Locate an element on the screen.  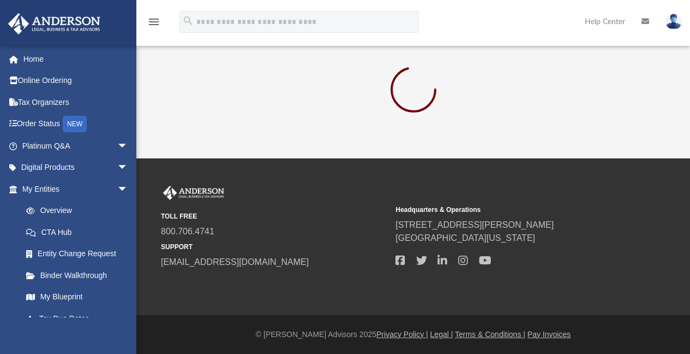
a: Overview is located at coordinates (80, 211).